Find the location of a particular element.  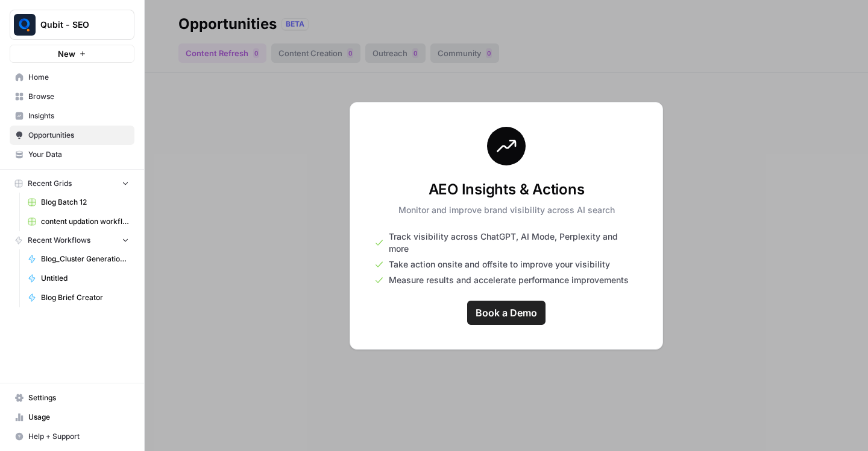

button: Workspace: Qubit - SEO is located at coordinates (72, 25).